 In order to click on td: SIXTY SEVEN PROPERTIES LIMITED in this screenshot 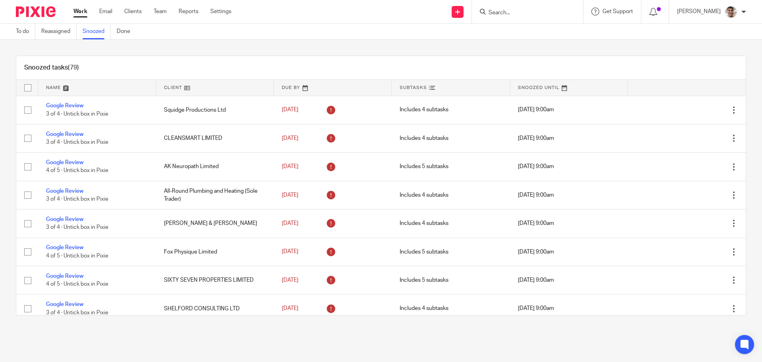, I will do `click(215, 280)`.